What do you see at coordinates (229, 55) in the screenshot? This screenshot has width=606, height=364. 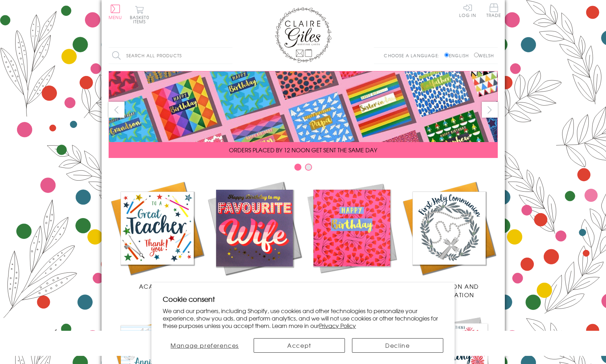 I see `input: Search` at bounding box center [229, 55].